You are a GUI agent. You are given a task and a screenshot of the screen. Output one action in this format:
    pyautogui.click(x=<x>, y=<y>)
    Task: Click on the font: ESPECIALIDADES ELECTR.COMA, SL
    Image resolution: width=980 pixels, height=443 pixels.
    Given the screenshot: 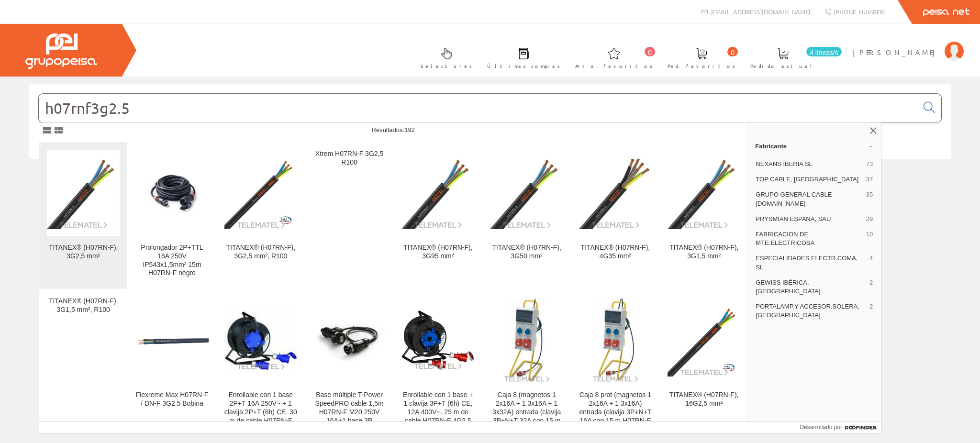 What is the action you would take?
    pyautogui.click(x=807, y=263)
    